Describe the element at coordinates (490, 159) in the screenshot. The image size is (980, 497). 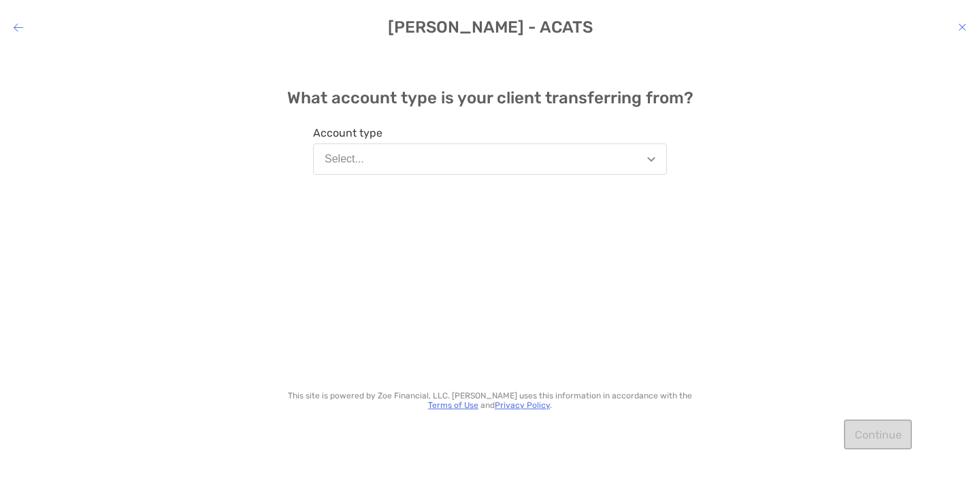
I see `button: Select...` at that location.